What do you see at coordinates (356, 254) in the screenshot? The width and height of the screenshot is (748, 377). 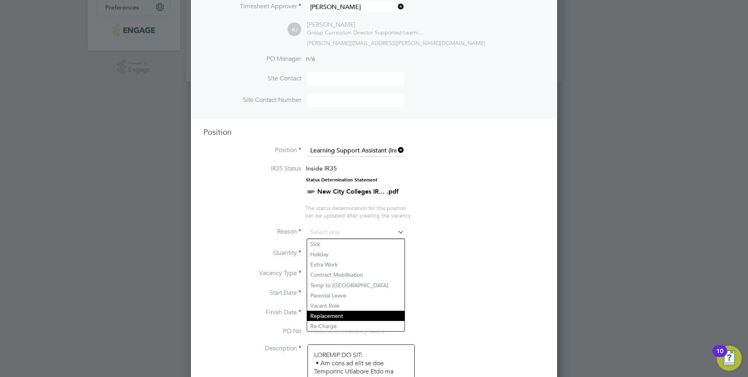 I see `li: Holiday` at bounding box center [356, 254].